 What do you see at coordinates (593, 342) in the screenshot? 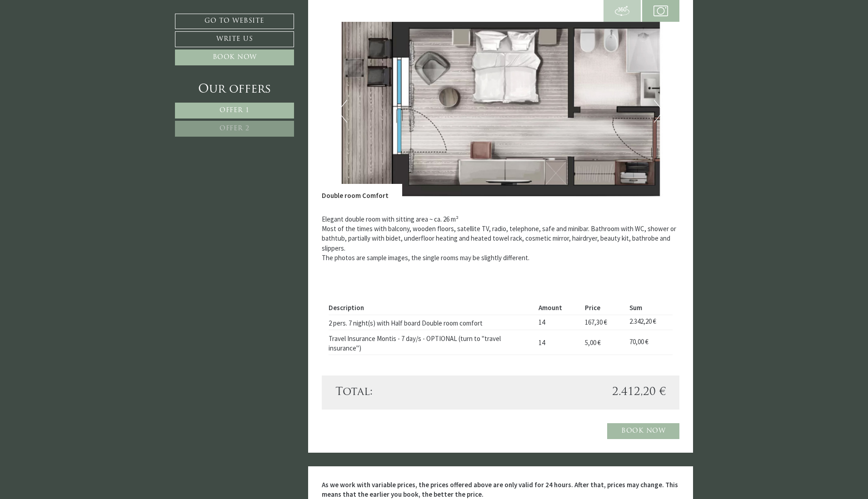
I see `span: 5,00 €` at bounding box center [593, 342].